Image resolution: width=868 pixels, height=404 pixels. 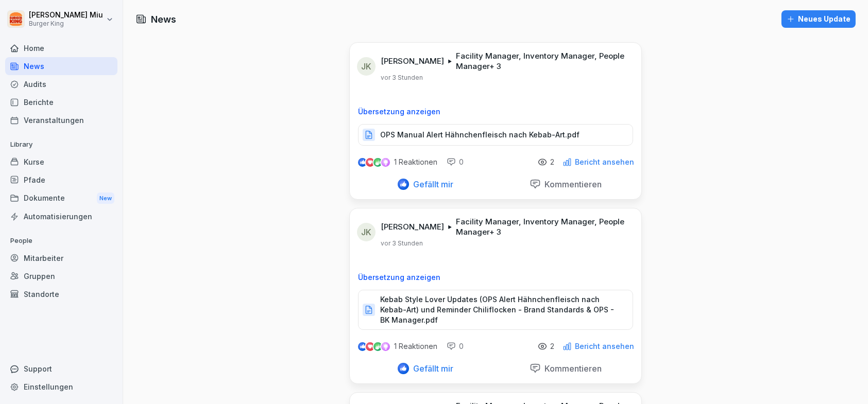 What do you see at coordinates (61, 241) in the screenshot?
I see `p: People` at bounding box center [61, 241].